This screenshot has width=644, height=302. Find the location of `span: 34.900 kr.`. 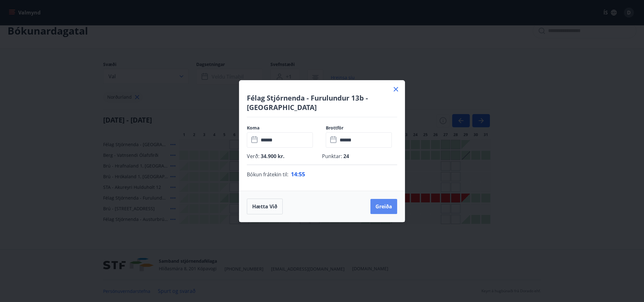

span: 34.900 kr. is located at coordinates (272, 156).